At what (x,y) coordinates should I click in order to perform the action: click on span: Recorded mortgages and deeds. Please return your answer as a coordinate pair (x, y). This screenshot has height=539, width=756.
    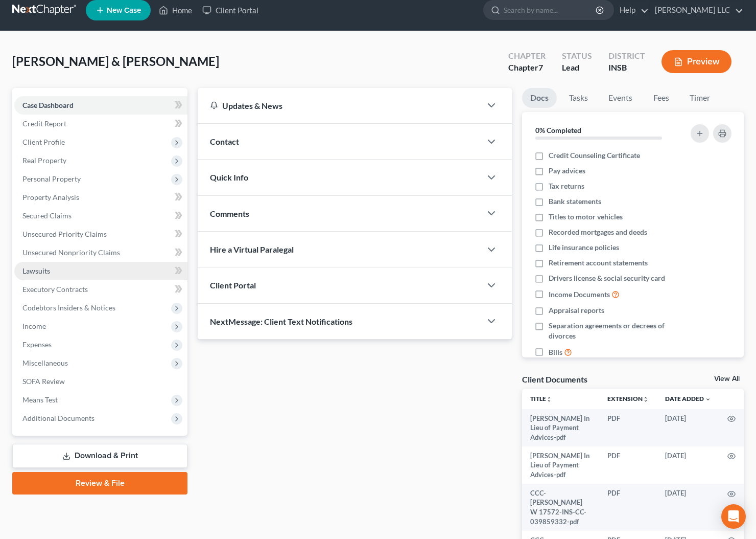
    Looking at the image, I should click on (598, 232).